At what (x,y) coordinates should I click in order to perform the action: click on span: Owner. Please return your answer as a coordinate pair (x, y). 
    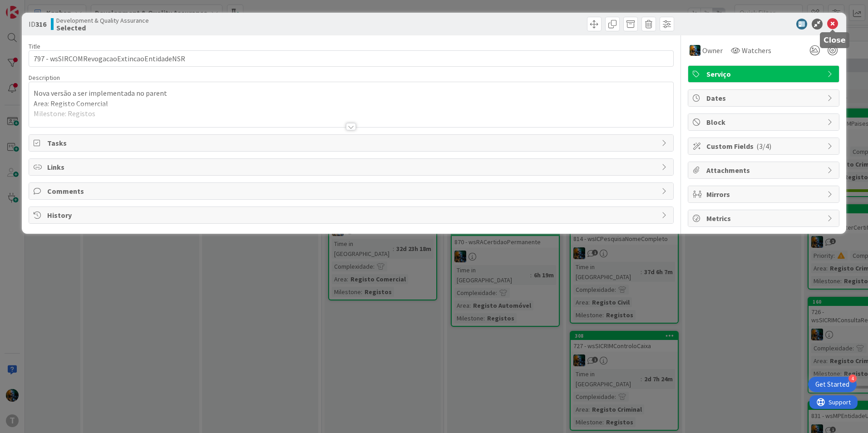
    Looking at the image, I should click on (712, 51).